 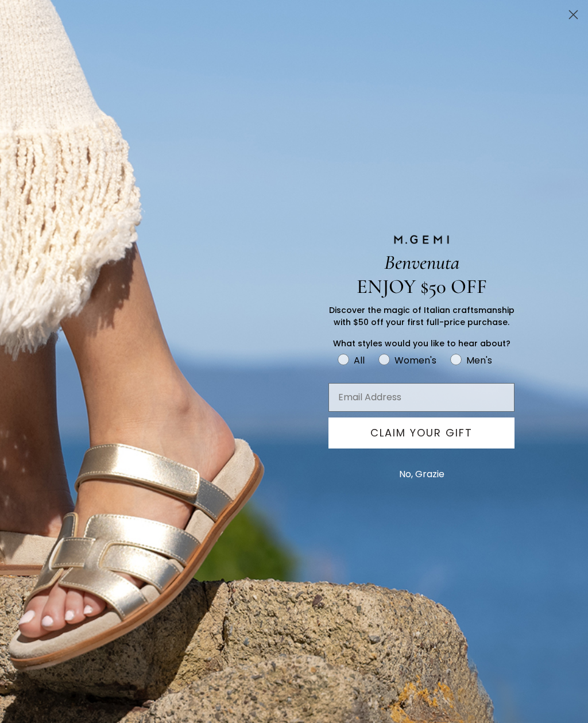 What do you see at coordinates (359, 360) in the screenshot?
I see `div: All` at bounding box center [359, 360].